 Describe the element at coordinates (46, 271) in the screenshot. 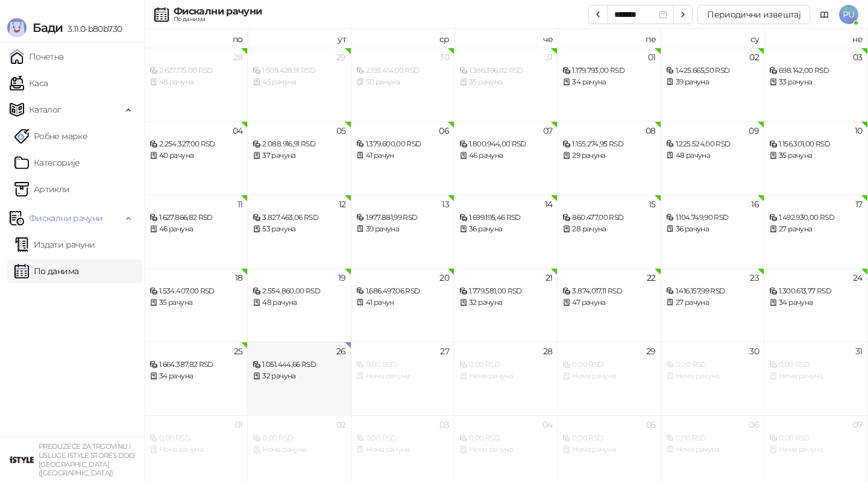

I see `a: По данима` at that location.